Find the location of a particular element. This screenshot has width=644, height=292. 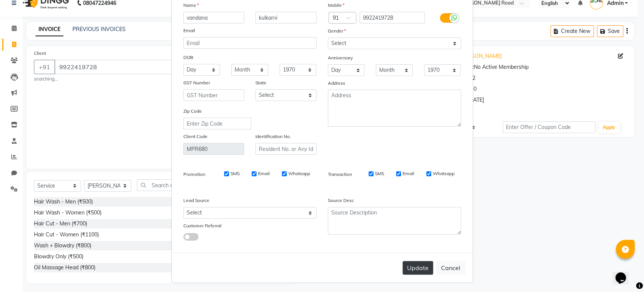

input: Email is located at coordinates (250, 43).